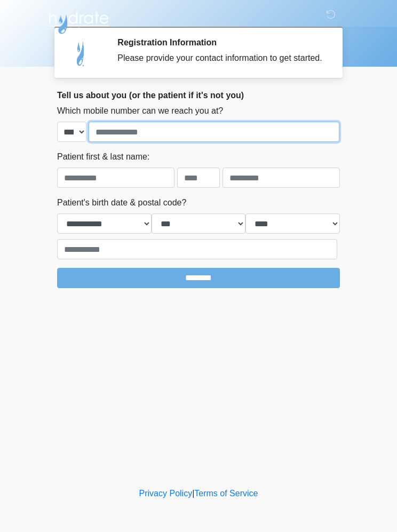 Image resolution: width=397 pixels, height=532 pixels. I want to click on a: Privacy Policy, so click(166, 493).